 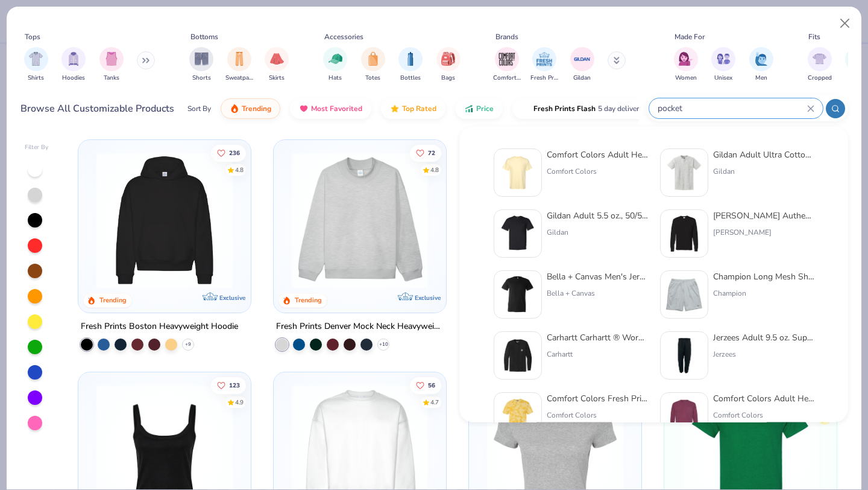 I want to click on img: Hats Image, so click(x=335, y=59).